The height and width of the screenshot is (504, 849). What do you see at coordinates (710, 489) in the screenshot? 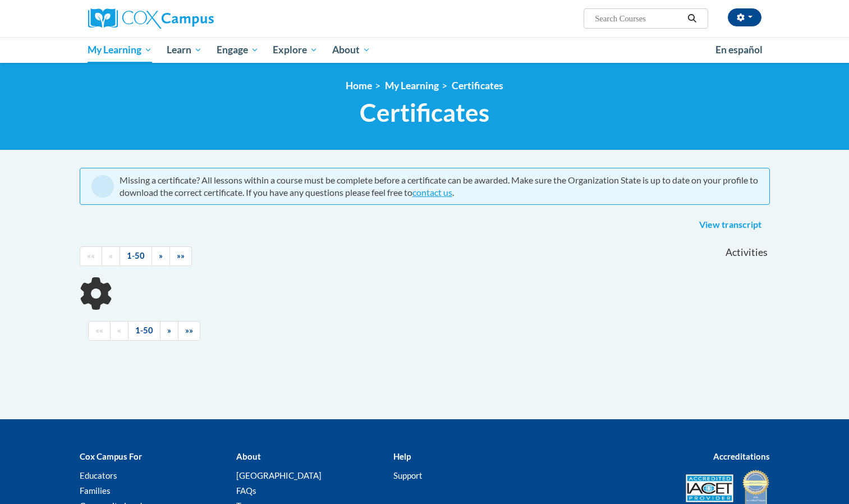
I see `img: Accredited IACET® Provider` at bounding box center [710, 489].